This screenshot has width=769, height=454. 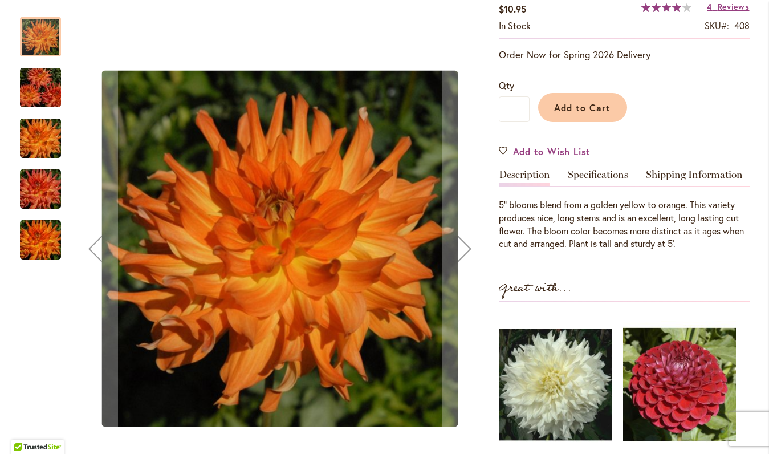 What do you see at coordinates (709, 6) in the screenshot?
I see `span: 4` at bounding box center [709, 6].